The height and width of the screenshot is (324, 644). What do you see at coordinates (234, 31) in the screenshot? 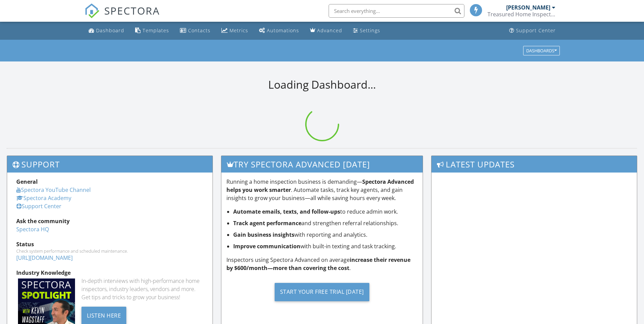
I see `a: Metrics` at bounding box center [234, 31].